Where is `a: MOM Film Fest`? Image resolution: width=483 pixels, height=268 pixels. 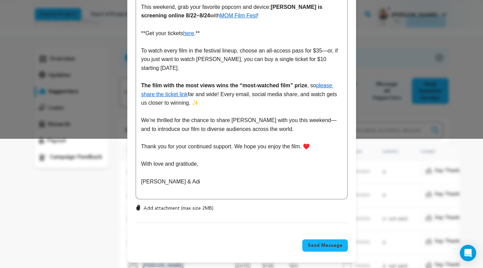 a: MOM Film Fest is located at coordinates (238, 15).